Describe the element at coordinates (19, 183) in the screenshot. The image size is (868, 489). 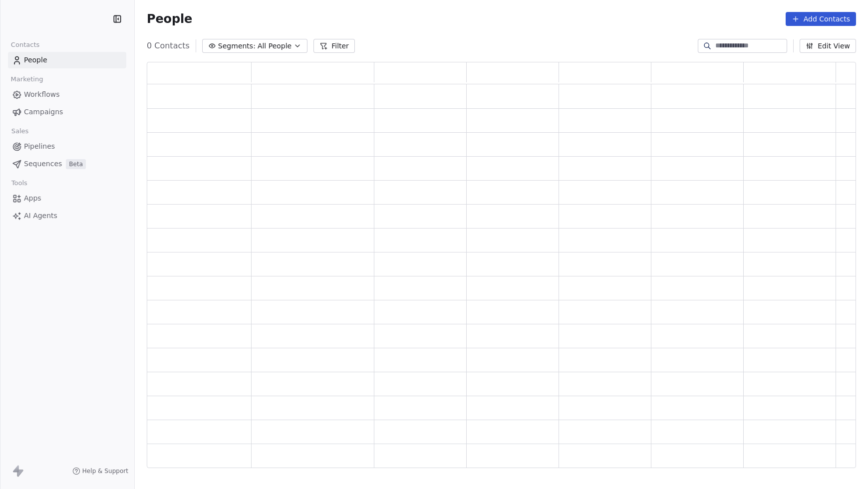
I see `span: Tools` at that location.